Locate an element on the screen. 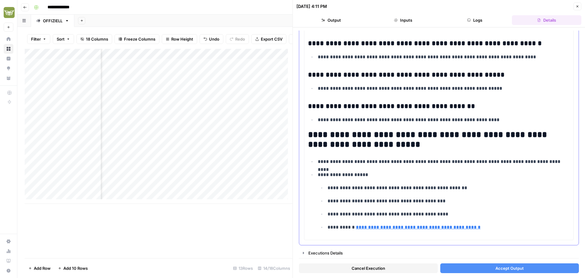 Image resolution: width=585 pixels, height=278 pixels. button: Export CSV is located at coordinates (269, 39).